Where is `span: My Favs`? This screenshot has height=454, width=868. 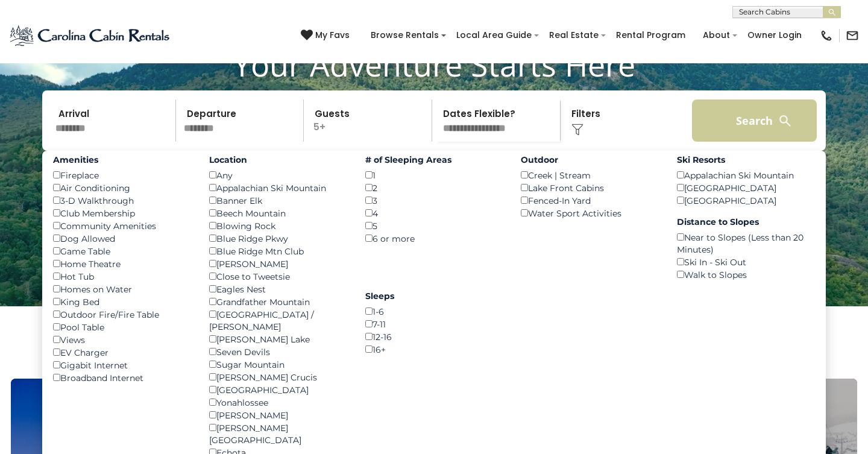 span: My Favs is located at coordinates (332, 35).